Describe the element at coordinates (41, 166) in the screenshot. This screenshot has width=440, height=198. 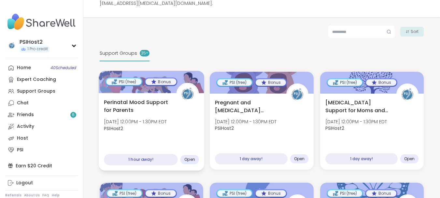
I see `div: Earn $20 Credit` at that location.